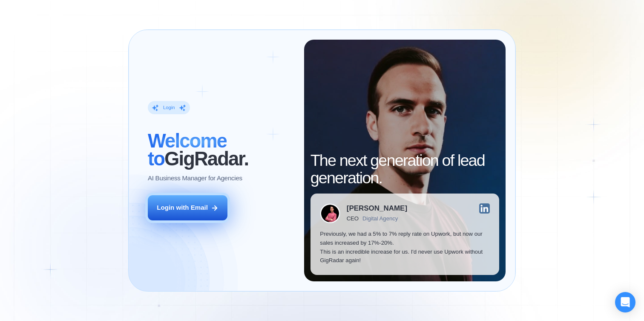 The image size is (644, 321). I want to click on p: Previously, we had a 5% to 7% reply rate on Upwork, but now our sales increased by 17%-20%. This ..., so click(405, 247).